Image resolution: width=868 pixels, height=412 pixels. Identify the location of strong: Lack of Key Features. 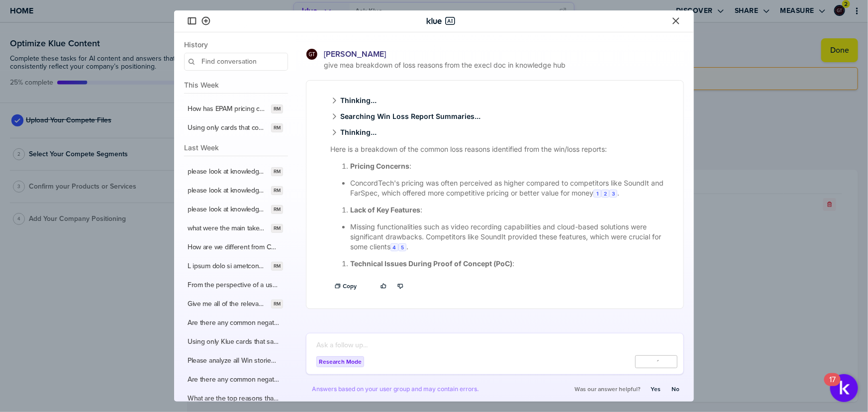
(385, 210).